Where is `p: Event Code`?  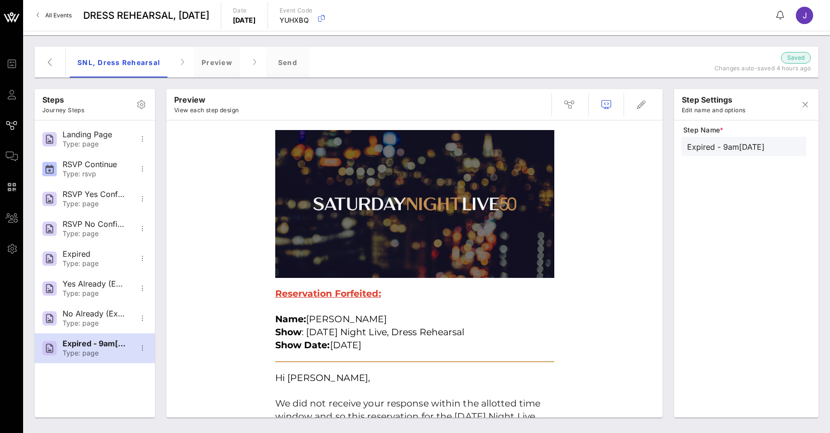 p: Event Code is located at coordinates (296, 11).